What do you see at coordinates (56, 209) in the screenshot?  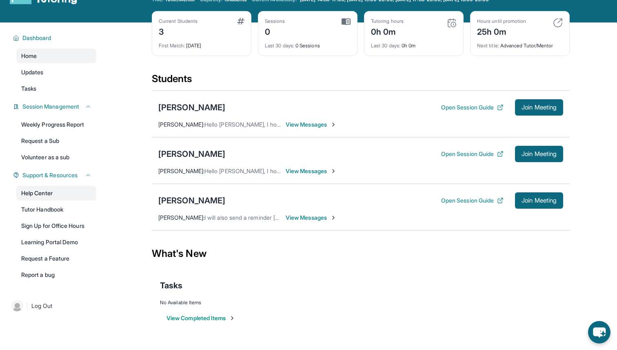 I see `a: Tutor Handbook` at bounding box center [56, 209].